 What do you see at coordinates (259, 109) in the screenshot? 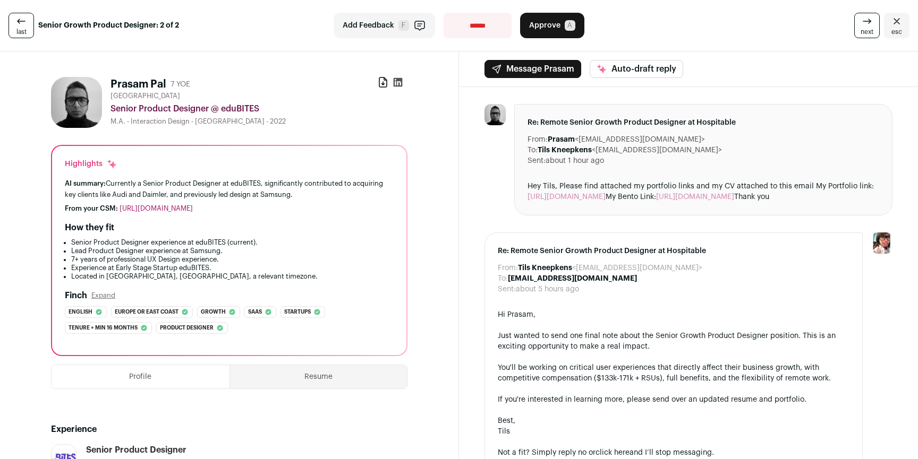
I see `div: Senior Product Designer @ eduBITES` at bounding box center [259, 109].